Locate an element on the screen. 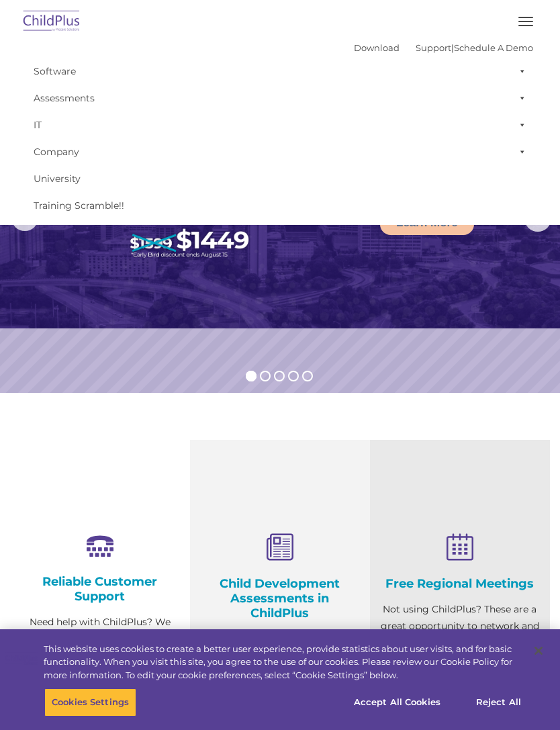 The height and width of the screenshot is (730, 560). h4: Child Development Assessments in ChildPlus is located at coordinates (280, 598).